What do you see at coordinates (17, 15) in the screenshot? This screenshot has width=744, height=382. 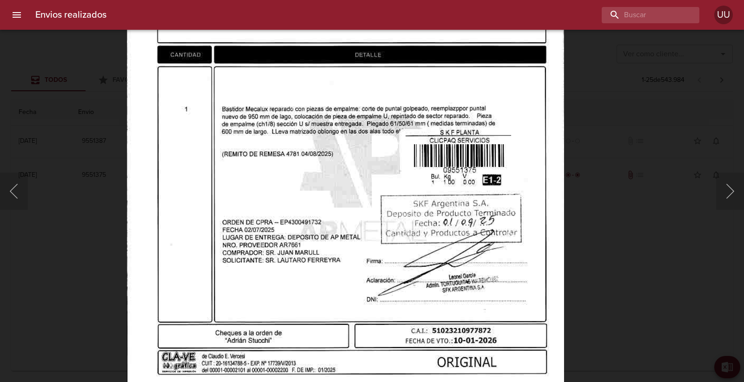 I see `button: menu` at bounding box center [17, 15].